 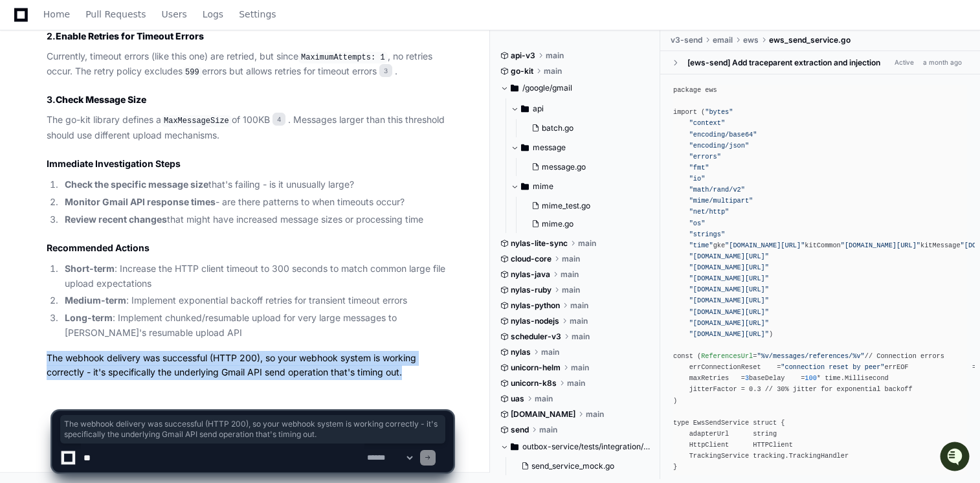 What do you see at coordinates (26, 26) in the screenshot?
I see `img: PlayerZero` at bounding box center [26, 26].